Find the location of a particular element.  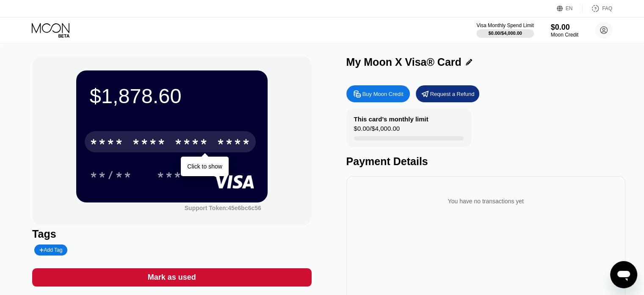

div: Add Tag is located at coordinates (51, 250).